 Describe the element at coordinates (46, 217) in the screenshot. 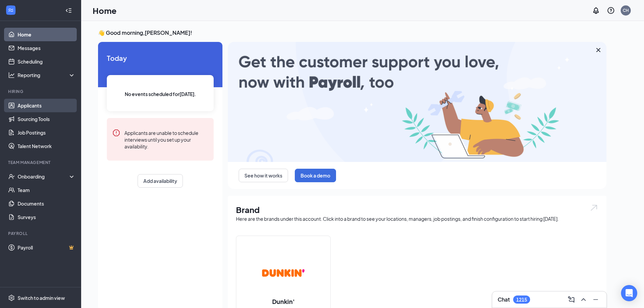

I see `a: Surveys` at that location.